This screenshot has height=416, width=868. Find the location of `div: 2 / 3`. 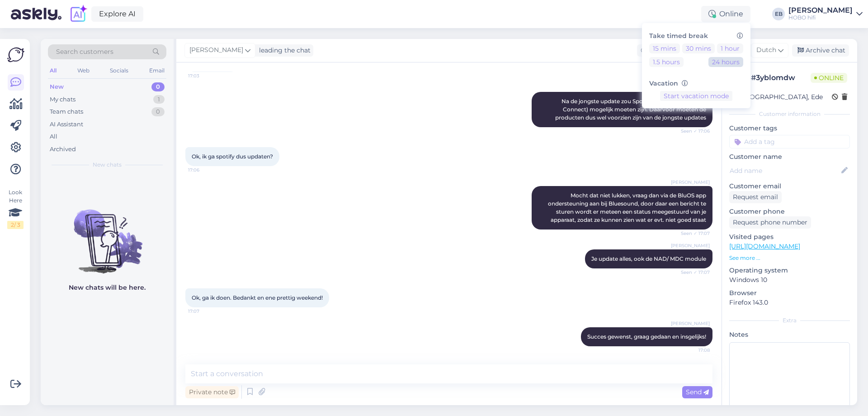

div: 2 / 3 is located at coordinates (15, 224).